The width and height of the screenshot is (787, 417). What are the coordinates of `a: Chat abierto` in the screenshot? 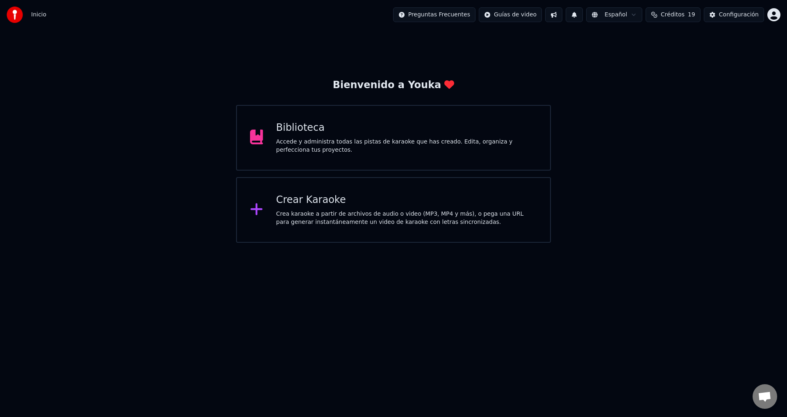 It's located at (765, 397).